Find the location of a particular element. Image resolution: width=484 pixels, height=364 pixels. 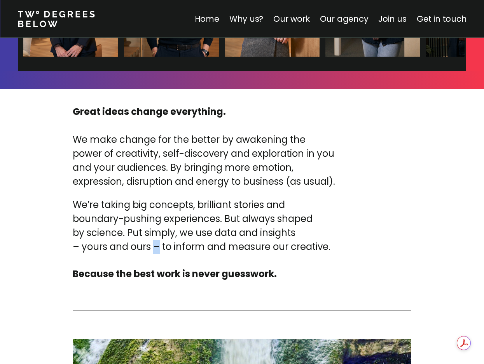

a: Our work is located at coordinates (291, 19).